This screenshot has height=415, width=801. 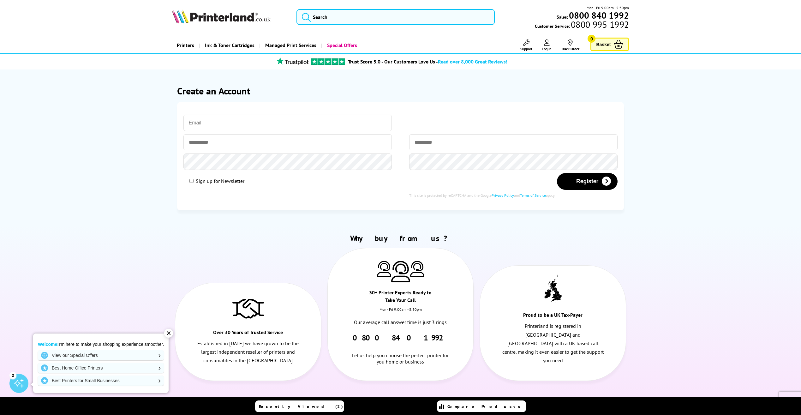 What do you see at coordinates (513, 195) in the screenshot?
I see `div: This site is protected by reCAPTCHA and the Google and apply.` at bounding box center [513, 195].